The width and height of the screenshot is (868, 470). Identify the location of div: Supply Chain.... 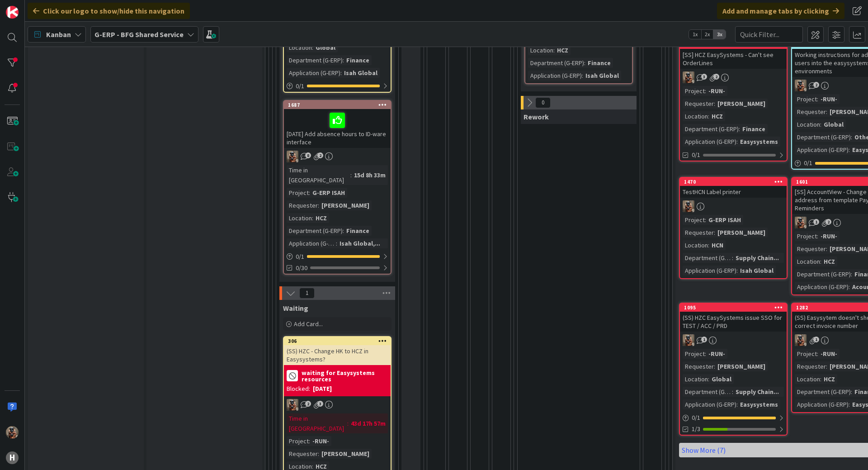
(757, 258).